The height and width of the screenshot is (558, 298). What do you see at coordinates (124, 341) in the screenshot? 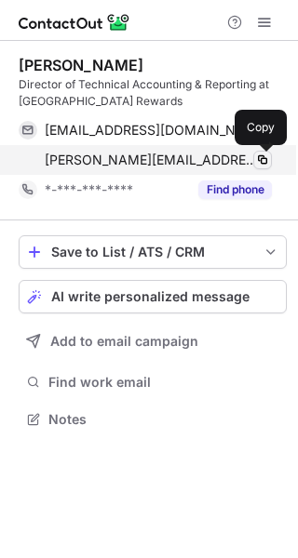
I see `span: Add to email campaign` at bounding box center [124, 341].